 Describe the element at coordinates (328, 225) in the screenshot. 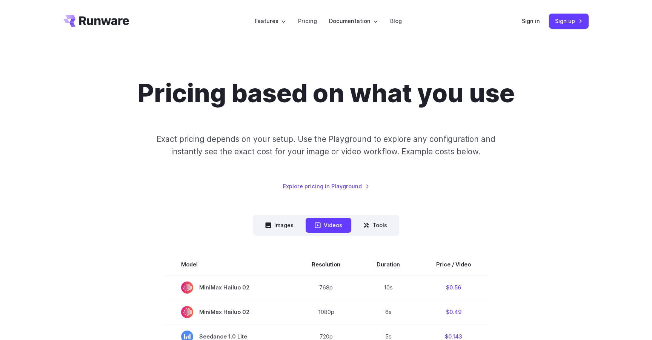

I see `button: Videos` at that location.